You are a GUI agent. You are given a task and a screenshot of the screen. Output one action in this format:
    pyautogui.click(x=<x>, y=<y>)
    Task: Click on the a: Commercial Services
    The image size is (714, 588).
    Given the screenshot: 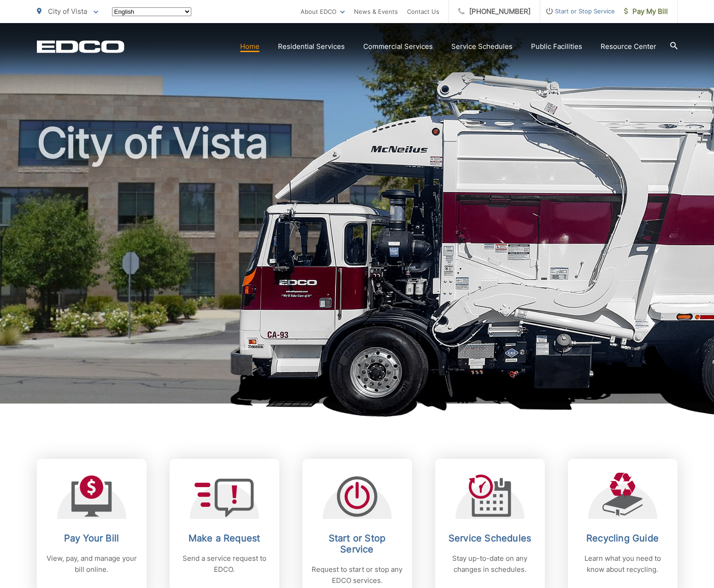 What is the action you would take?
    pyautogui.click(x=398, y=46)
    